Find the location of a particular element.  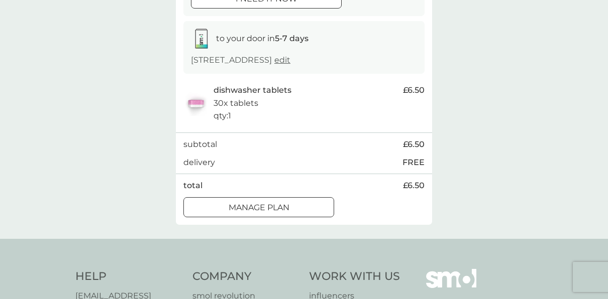

span: to your door in is located at coordinates (262, 38).